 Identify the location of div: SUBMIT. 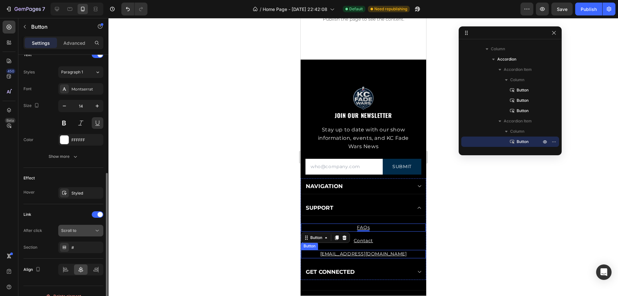
(101, 148).